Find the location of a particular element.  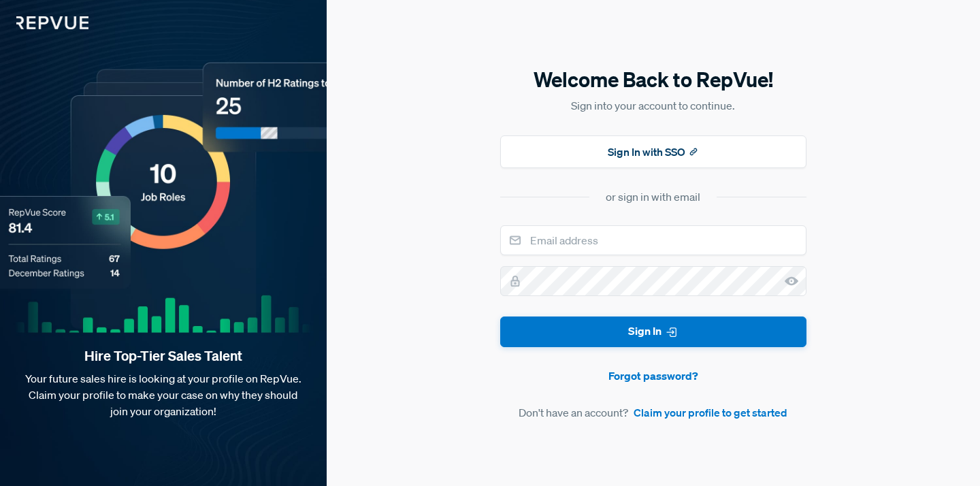

a: Claim your profile to get started is located at coordinates (710, 412).